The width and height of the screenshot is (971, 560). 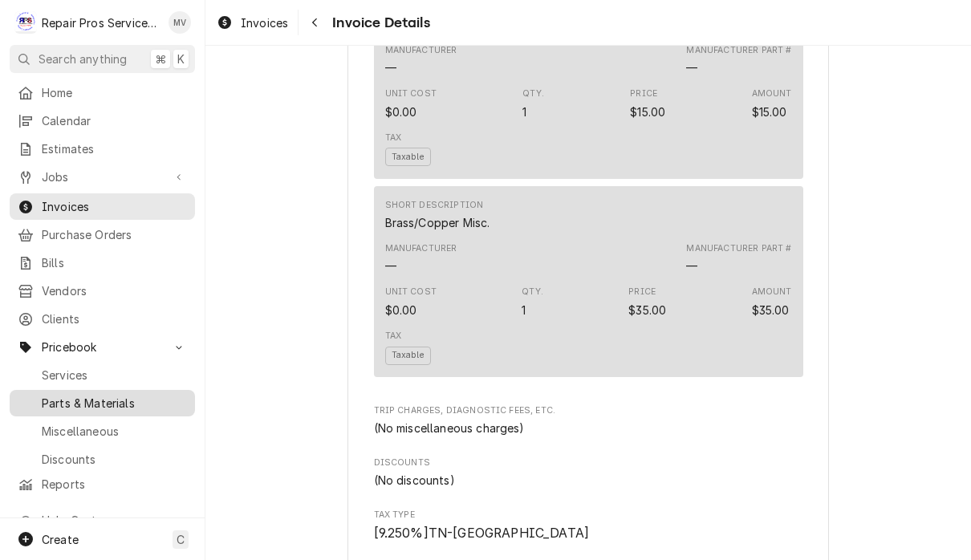 I want to click on span: C, so click(x=181, y=538).